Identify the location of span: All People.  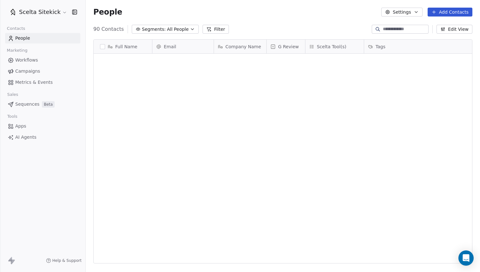
(178, 29).